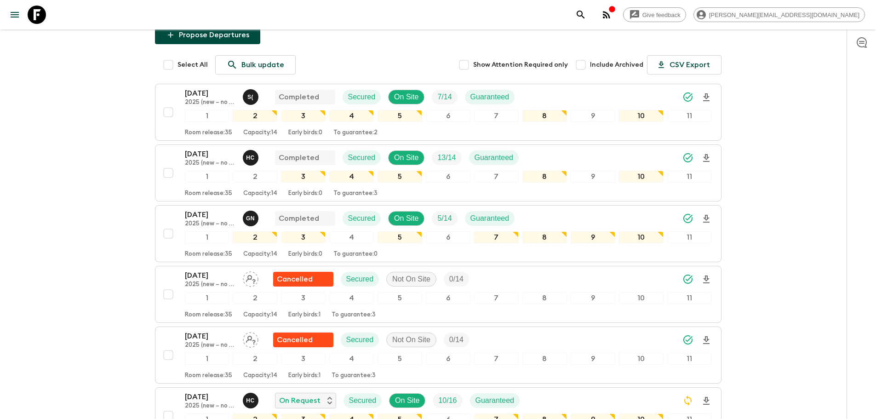  I want to click on span: Sam (Sangwoo) Kim, so click(251, 96).